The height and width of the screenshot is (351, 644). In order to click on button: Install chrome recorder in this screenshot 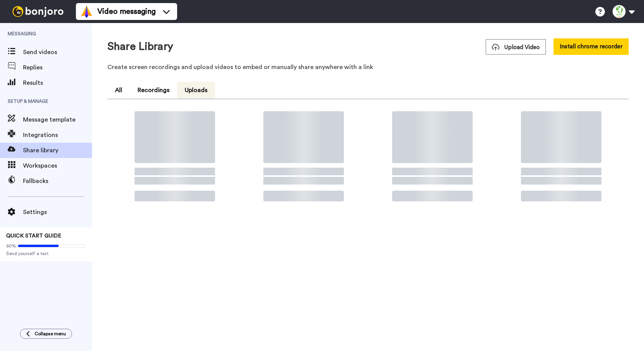, I will do `click(591, 46)`.